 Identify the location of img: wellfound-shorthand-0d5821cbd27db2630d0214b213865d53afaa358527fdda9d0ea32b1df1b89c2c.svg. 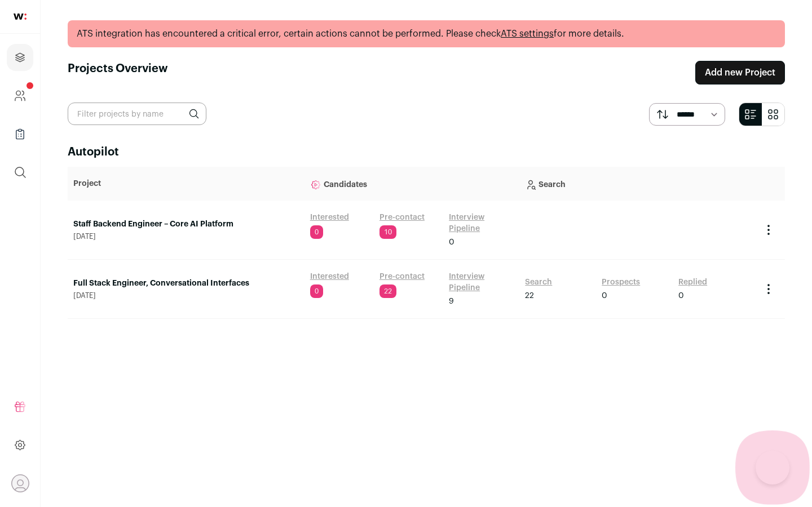
(20, 16).